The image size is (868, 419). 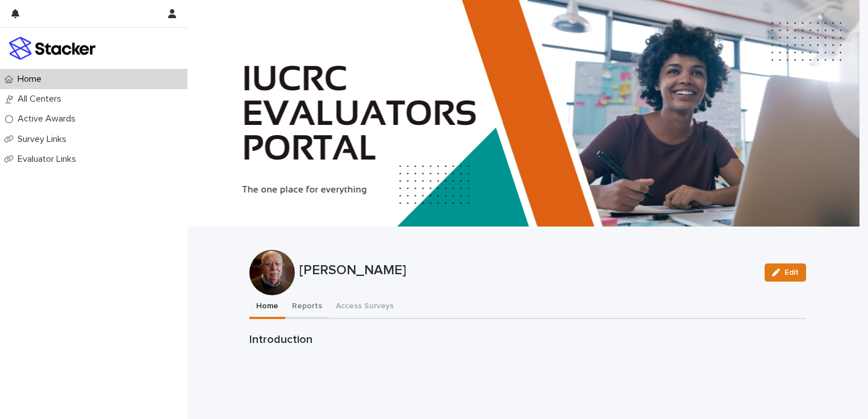 What do you see at coordinates (44, 139) in the screenshot?
I see `p: Survey Links` at bounding box center [44, 139].